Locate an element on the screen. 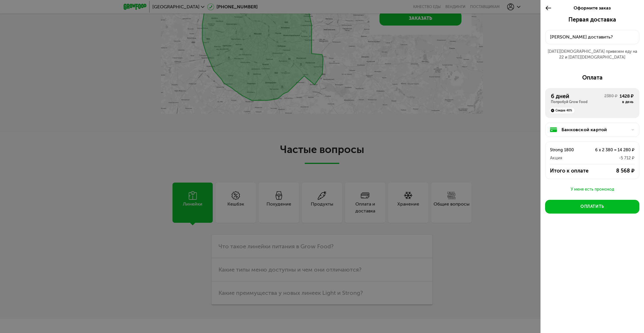 The width and height of the screenshot is (644, 333). div: 8 568 ₽ is located at coordinates (615, 171).